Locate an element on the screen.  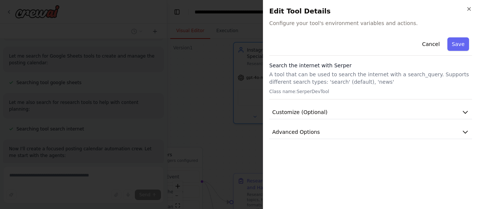
p: A tool that can be used to search the internet with a search_query. Supports different search typ... is located at coordinates (371, 78).